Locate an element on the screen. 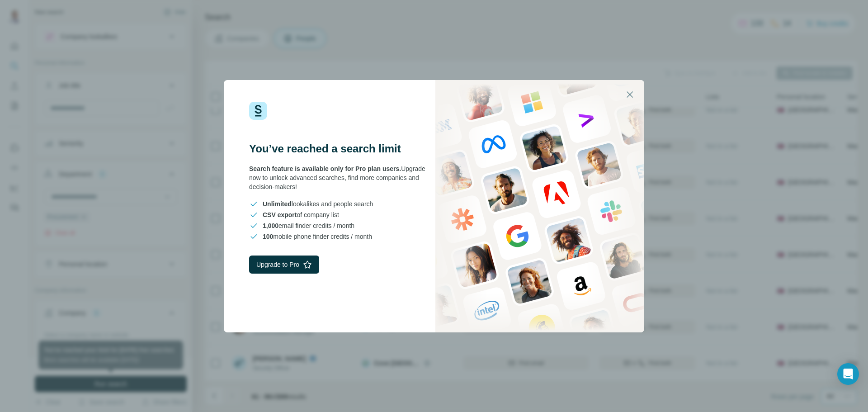 The height and width of the screenshot is (412, 868). button: Upgrade to Pro is located at coordinates (284, 265).